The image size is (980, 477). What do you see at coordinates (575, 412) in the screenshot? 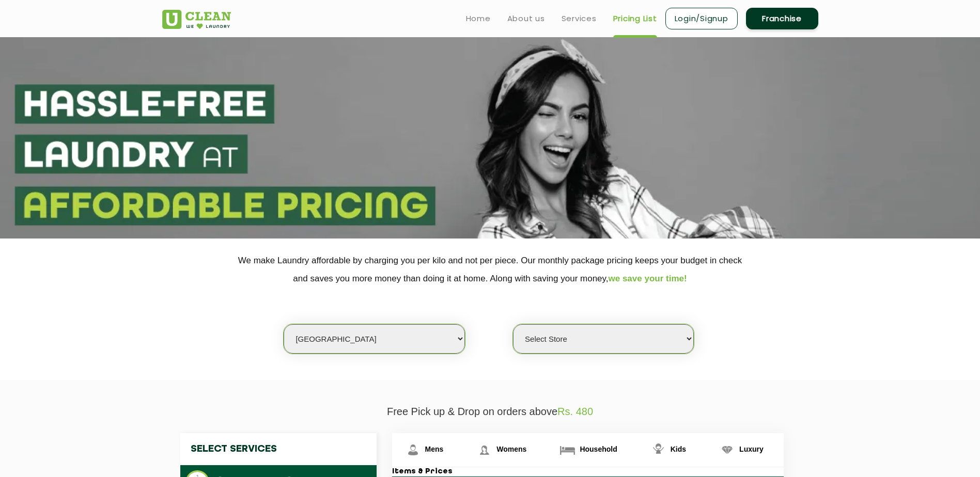
I see `span: Rs. 480` at bounding box center [575, 412].